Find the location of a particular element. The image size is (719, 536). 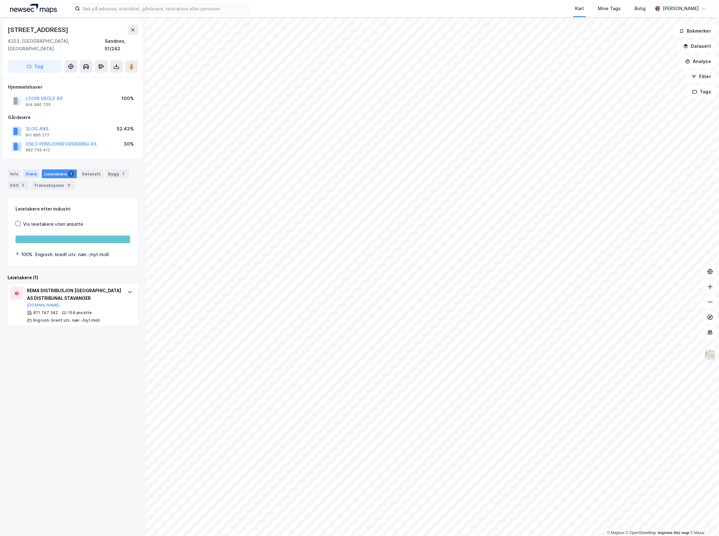

button: Tags is located at coordinates (702, 92).